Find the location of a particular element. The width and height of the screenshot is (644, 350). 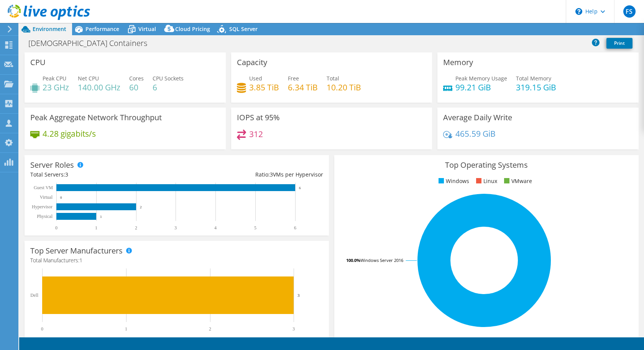

text: Dell is located at coordinates (34, 296).